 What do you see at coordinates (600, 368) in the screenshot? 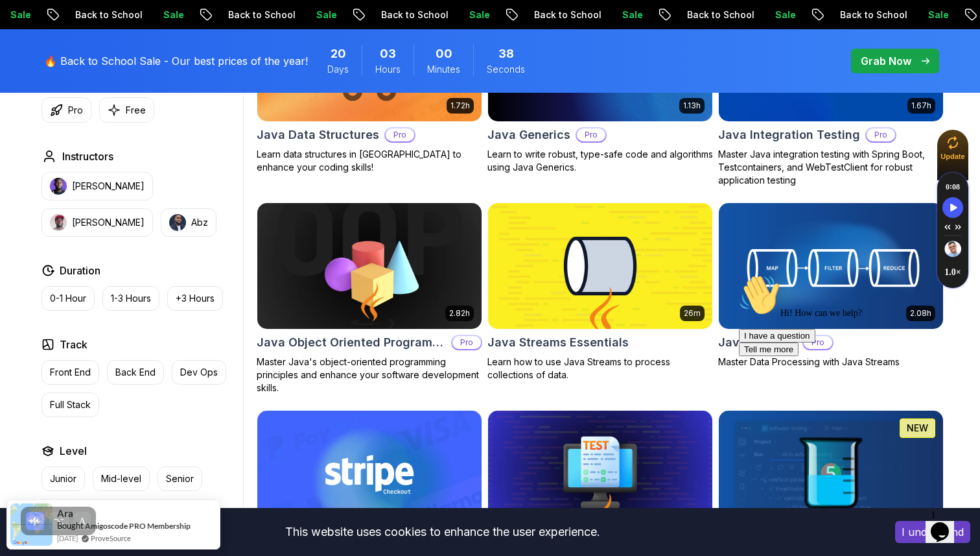
I see `p: Learn how to use Java Streams to process collections of data.` at bounding box center [600, 368].